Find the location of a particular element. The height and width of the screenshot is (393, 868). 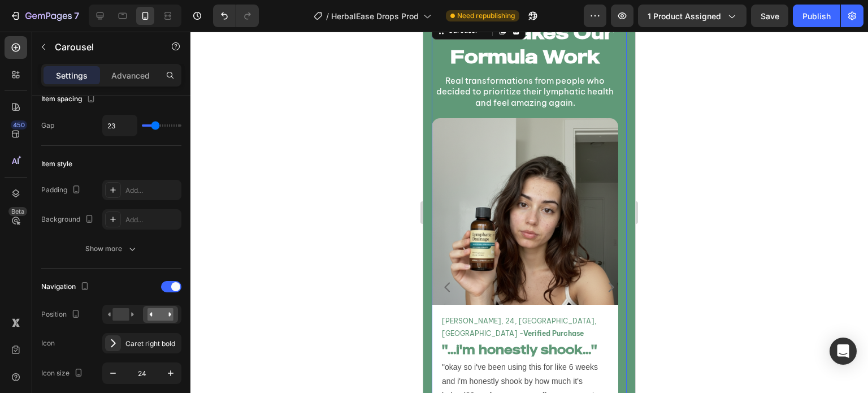

div: Item spacing is located at coordinates (69, 99).